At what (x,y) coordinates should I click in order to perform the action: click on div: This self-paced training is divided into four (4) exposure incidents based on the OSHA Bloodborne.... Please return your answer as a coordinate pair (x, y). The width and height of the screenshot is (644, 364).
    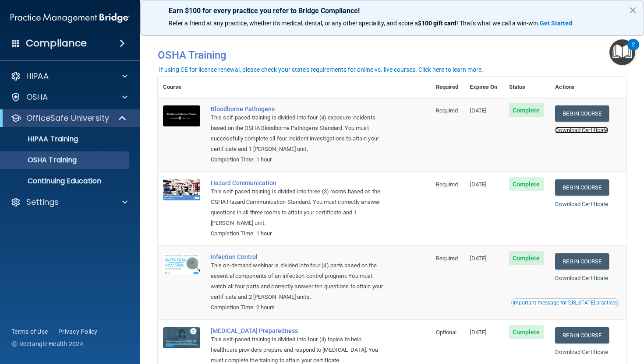
    Looking at the image, I should click on (299, 133).